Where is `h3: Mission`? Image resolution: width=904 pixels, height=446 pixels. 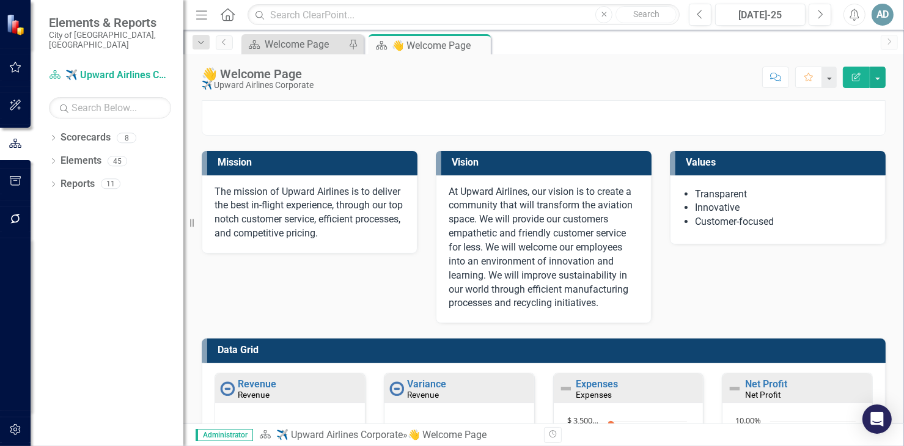 h3: Mission is located at coordinates (314, 163).